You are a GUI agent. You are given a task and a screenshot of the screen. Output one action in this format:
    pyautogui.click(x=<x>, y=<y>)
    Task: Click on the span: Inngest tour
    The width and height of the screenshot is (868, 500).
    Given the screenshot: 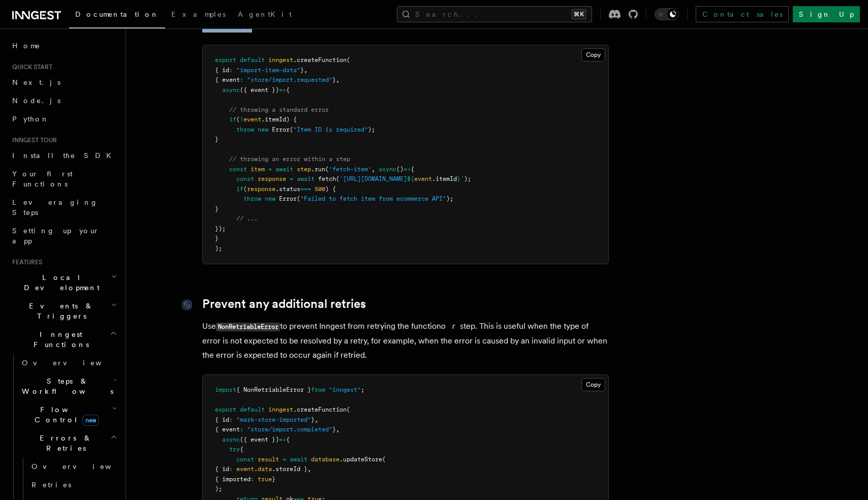 What is the action you would take?
    pyautogui.click(x=32, y=140)
    